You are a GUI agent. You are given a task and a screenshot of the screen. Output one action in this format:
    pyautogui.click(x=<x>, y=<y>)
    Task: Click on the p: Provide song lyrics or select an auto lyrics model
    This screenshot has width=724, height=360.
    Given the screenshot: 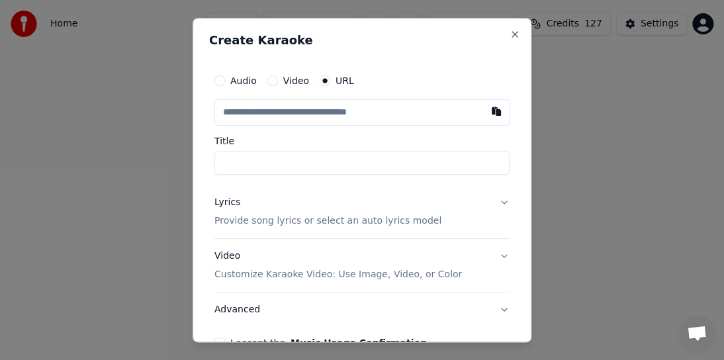 What is the action you would take?
    pyautogui.click(x=327, y=221)
    